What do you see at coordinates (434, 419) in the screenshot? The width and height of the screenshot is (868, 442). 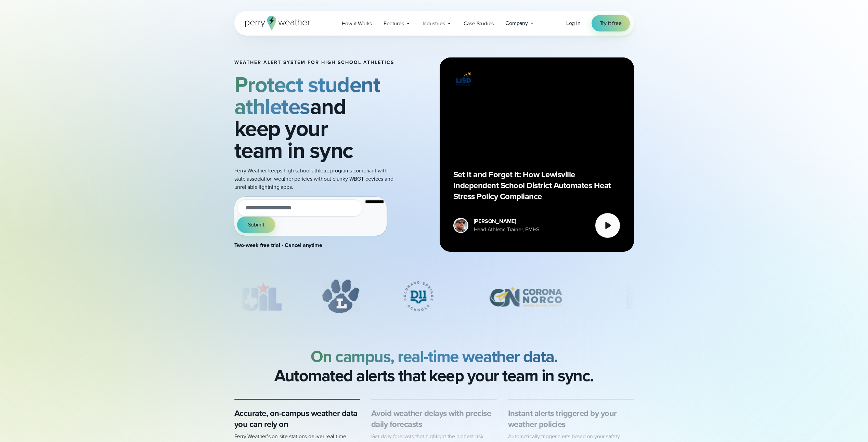 I see `h3: Avoid weather delays with precise daily forecasts` at bounding box center [434, 419].